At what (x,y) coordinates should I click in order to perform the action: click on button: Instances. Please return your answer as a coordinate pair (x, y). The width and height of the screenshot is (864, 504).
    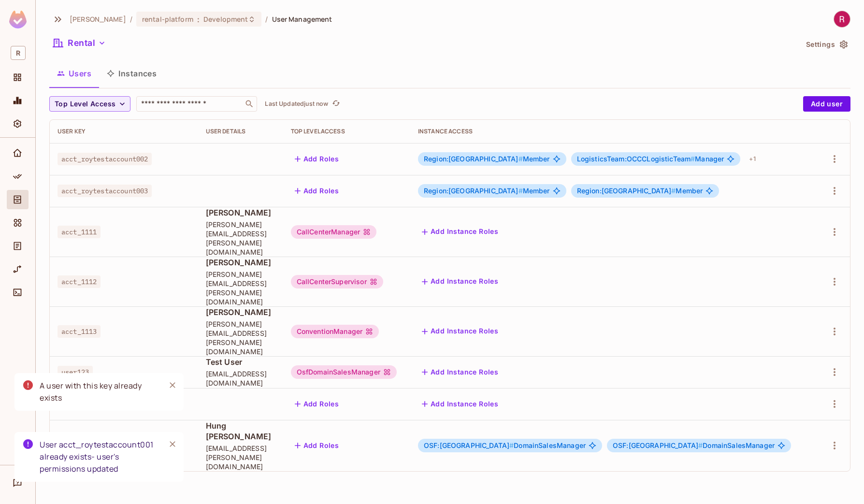
    Looking at the image, I should click on (131, 74).